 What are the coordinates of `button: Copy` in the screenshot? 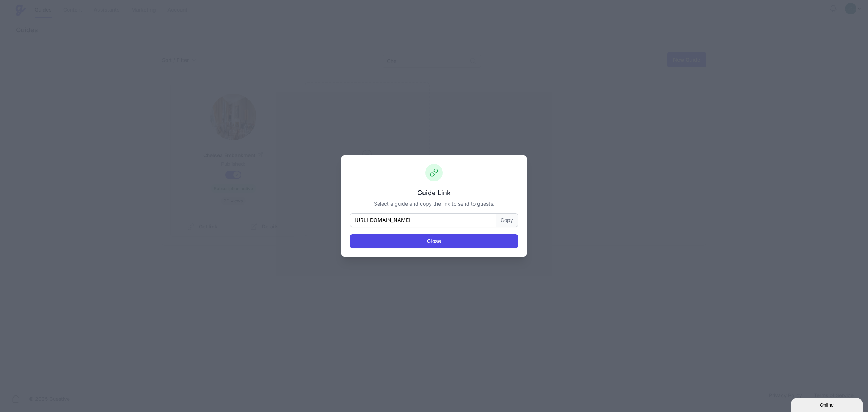 It's located at (507, 220).